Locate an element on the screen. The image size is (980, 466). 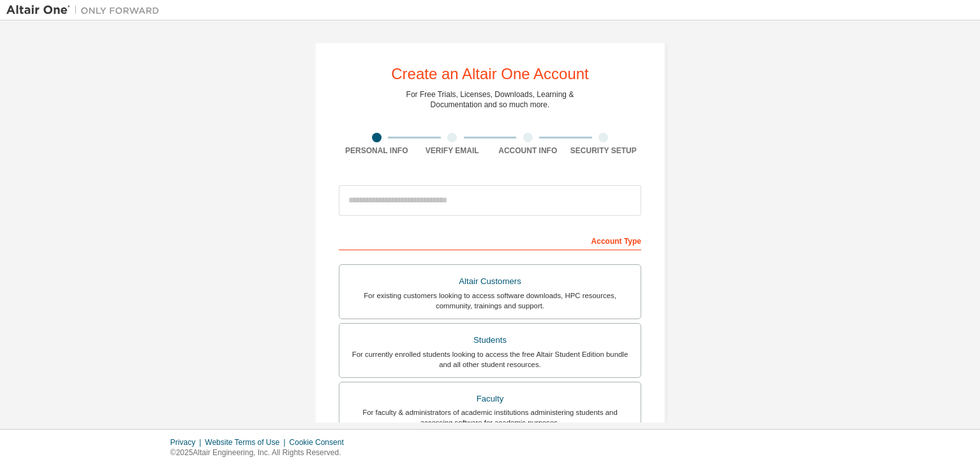
div: For Free Trials, Licenses, Downloads, Learning & Documentation and so much more. is located at coordinates (490, 99).